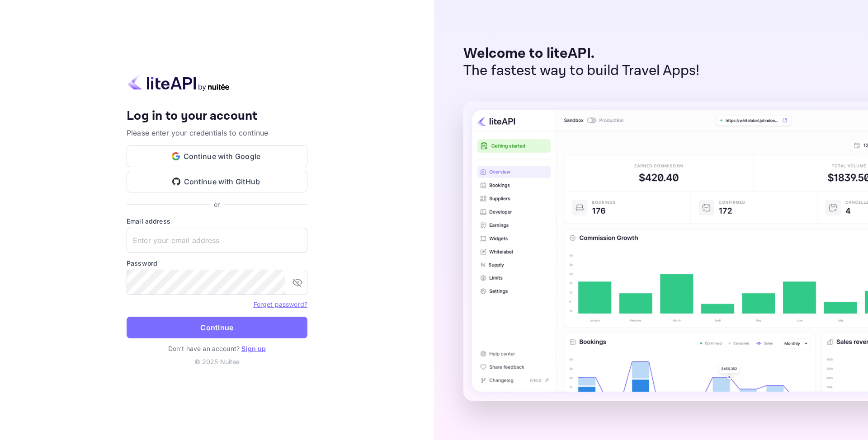 This screenshot has height=440, width=868. I want to click on p: The fastest way to build Travel Apps!, so click(581, 71).